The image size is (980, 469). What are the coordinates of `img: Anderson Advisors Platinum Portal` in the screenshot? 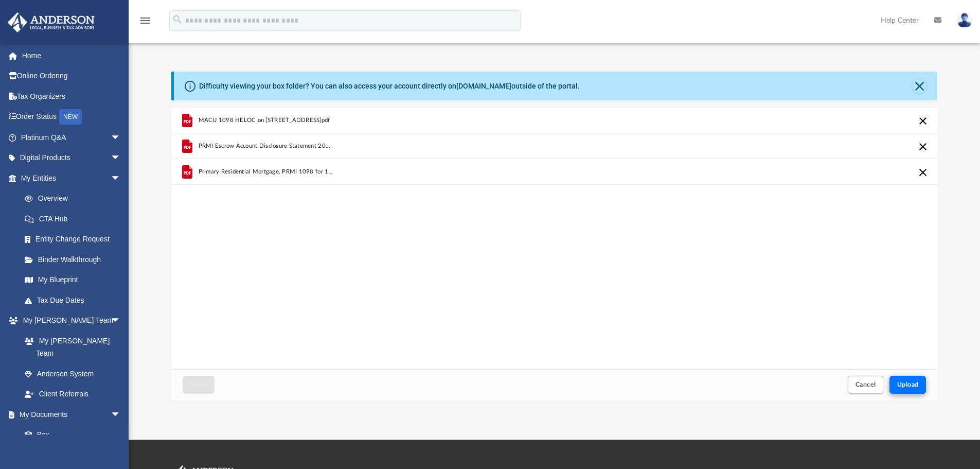 It's located at (51, 22).